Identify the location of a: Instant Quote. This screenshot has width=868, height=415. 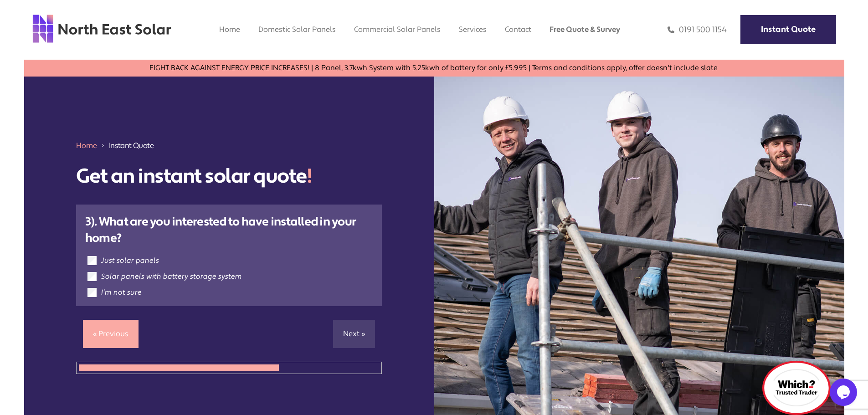
(788, 29).